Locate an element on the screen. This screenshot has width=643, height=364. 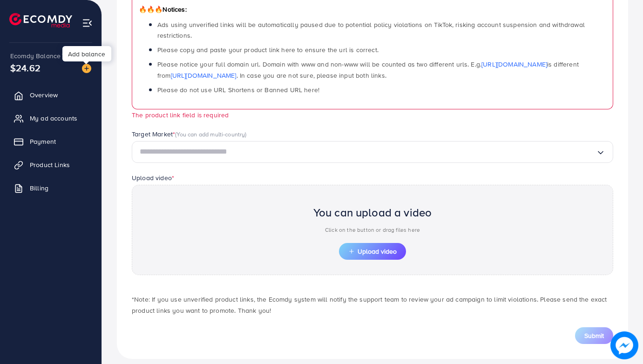
span: Overview is located at coordinates (44, 95).